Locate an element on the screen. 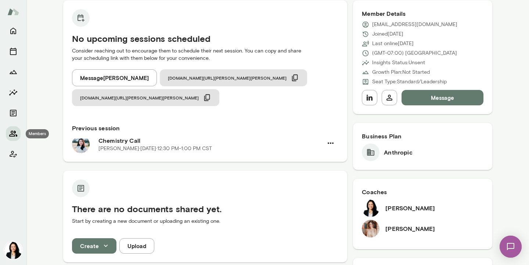  h6: Member Details is located at coordinates (422, 14).